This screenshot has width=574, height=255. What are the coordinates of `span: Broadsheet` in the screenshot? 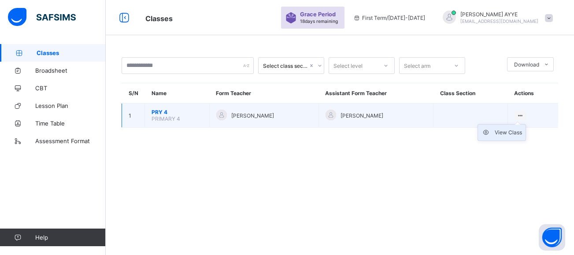 It's located at (70, 70).